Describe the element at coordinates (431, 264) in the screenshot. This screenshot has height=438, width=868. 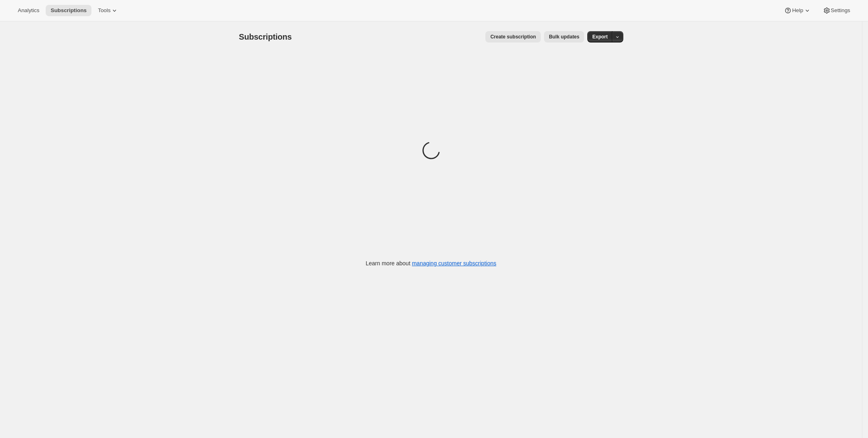
I see `p: Learn more about` at that location.